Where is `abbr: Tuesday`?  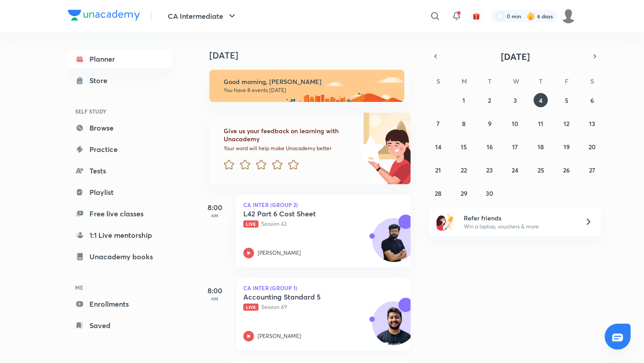
abbr: Tuesday is located at coordinates (490, 81).